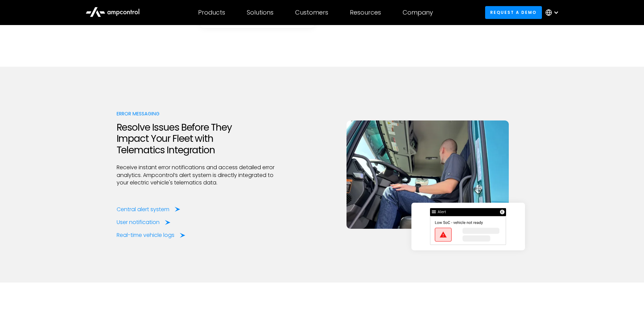 The image size is (644, 311). I want to click on div: User notification, so click(138, 222).